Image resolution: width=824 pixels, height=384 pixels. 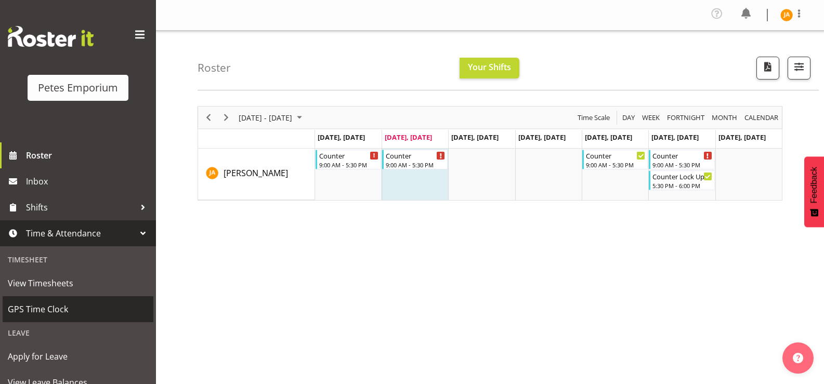 I want to click on button: Your Shifts, so click(x=489, y=68).